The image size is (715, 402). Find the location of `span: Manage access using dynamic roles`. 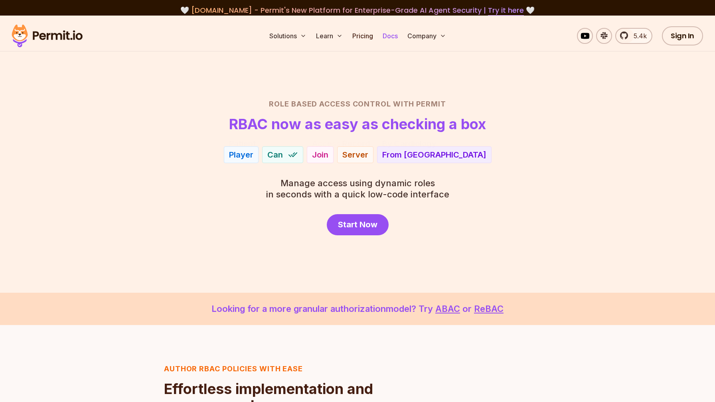

span: Manage access using dynamic roles is located at coordinates (357, 183).